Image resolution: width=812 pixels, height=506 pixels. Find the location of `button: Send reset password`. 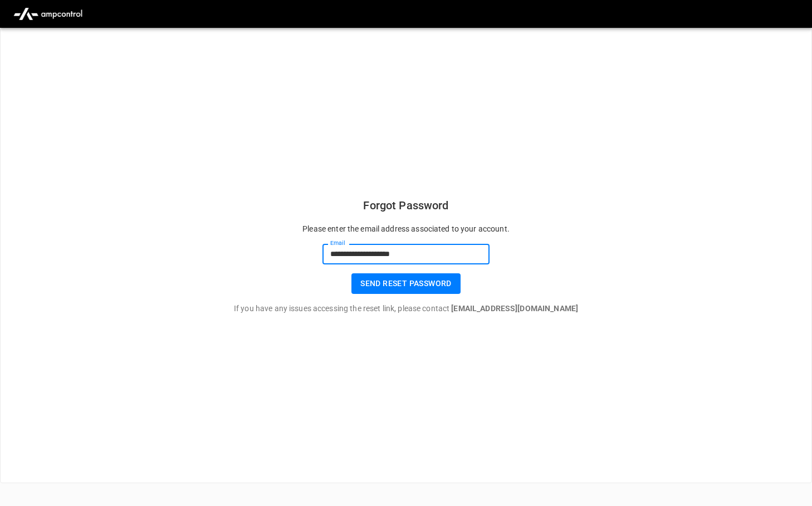

button: Send reset password is located at coordinates (406, 283).